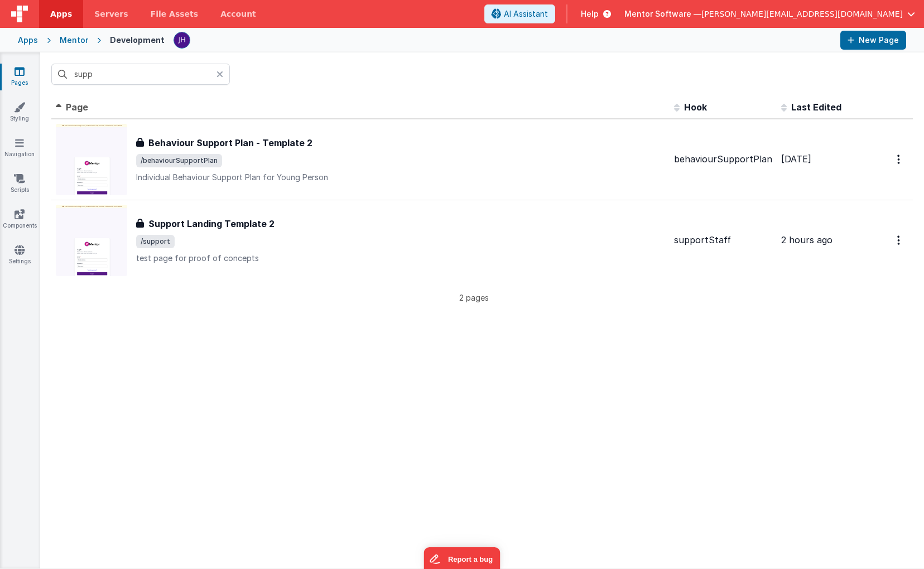  What do you see at coordinates (28, 40) in the screenshot?
I see `div: Apps` at bounding box center [28, 40].